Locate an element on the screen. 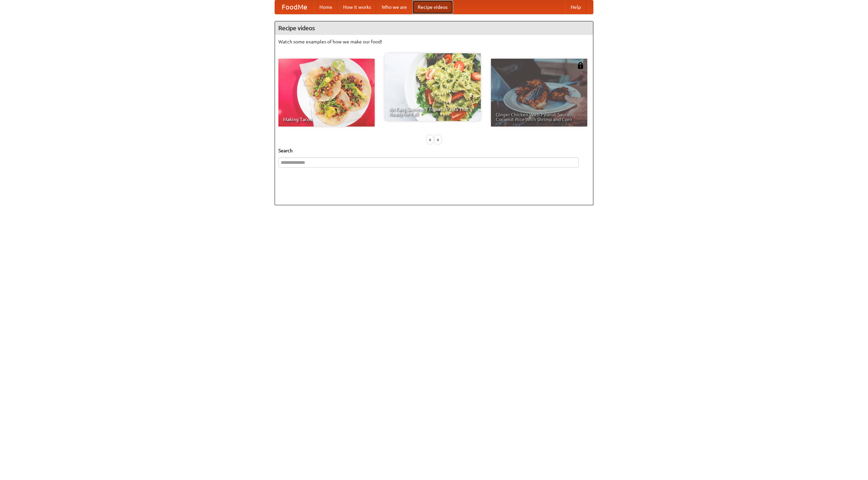  h5: Search is located at coordinates (434, 151).